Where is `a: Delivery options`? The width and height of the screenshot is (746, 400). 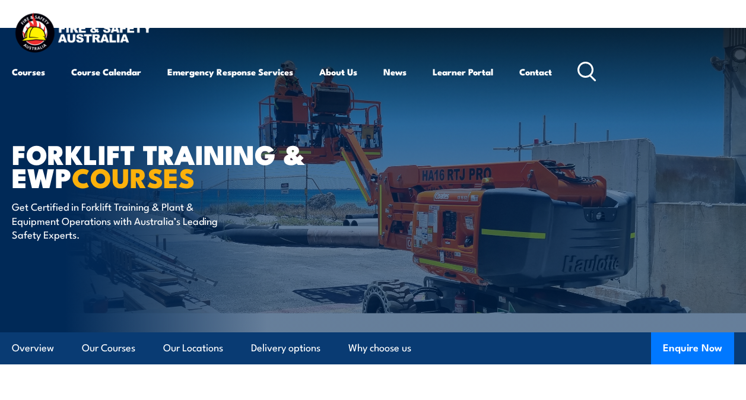 a: Delivery options is located at coordinates (286, 348).